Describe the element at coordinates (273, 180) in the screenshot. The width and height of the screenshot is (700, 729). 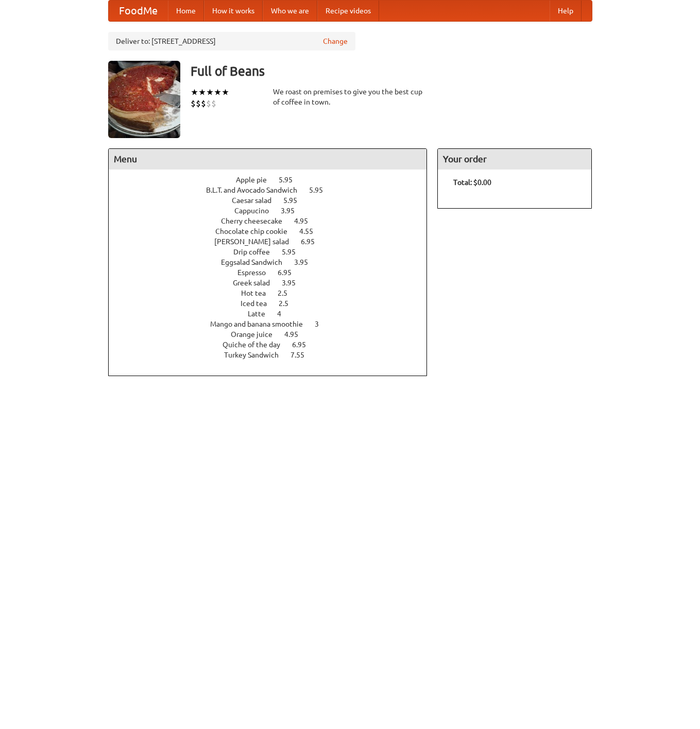
I see `a: Apple pie 5.95` at that location.